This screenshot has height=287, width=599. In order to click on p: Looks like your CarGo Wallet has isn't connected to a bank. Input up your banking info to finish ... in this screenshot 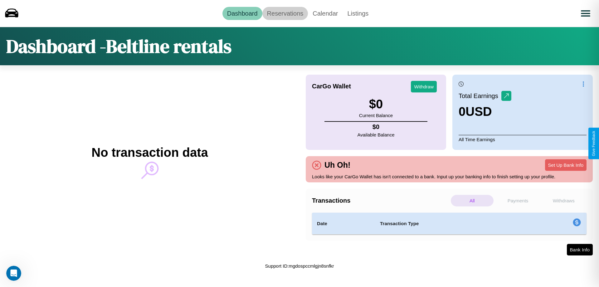, I will do `click(449, 176)`.